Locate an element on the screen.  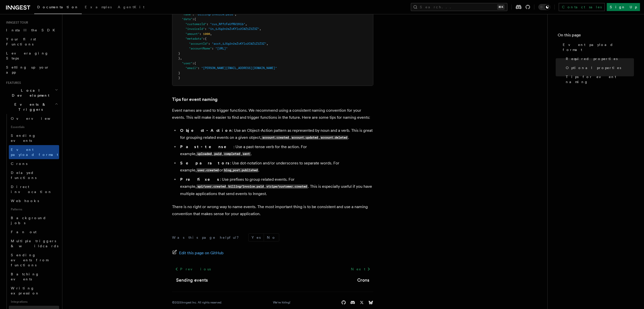
span: Documentation is located at coordinates (58, 7).